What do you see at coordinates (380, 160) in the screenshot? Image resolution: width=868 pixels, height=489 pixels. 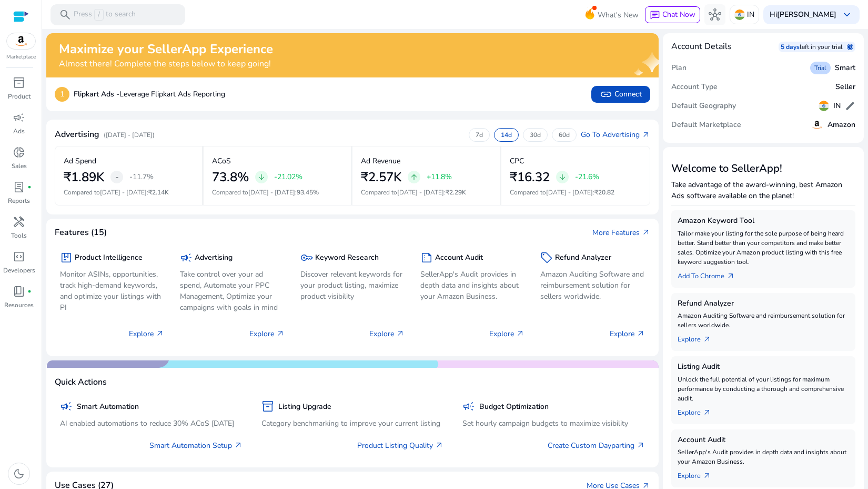 I see `p: Ad Revenue` at bounding box center [380, 160].